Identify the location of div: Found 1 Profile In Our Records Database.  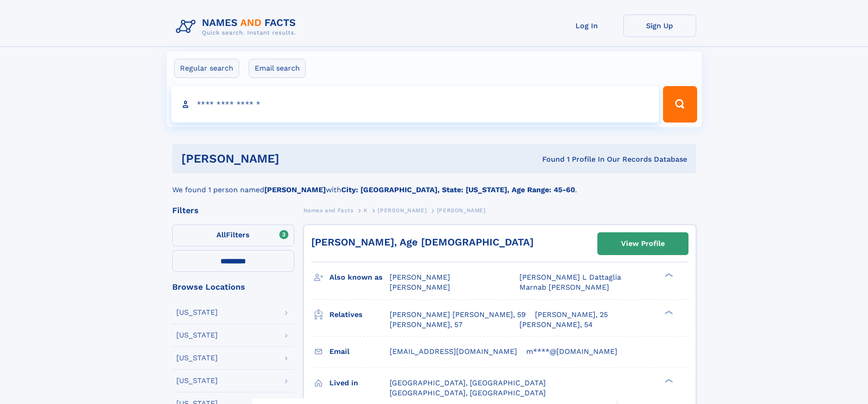
(549, 159).